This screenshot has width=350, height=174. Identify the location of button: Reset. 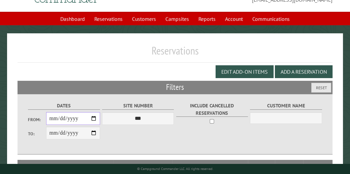
(321, 88).